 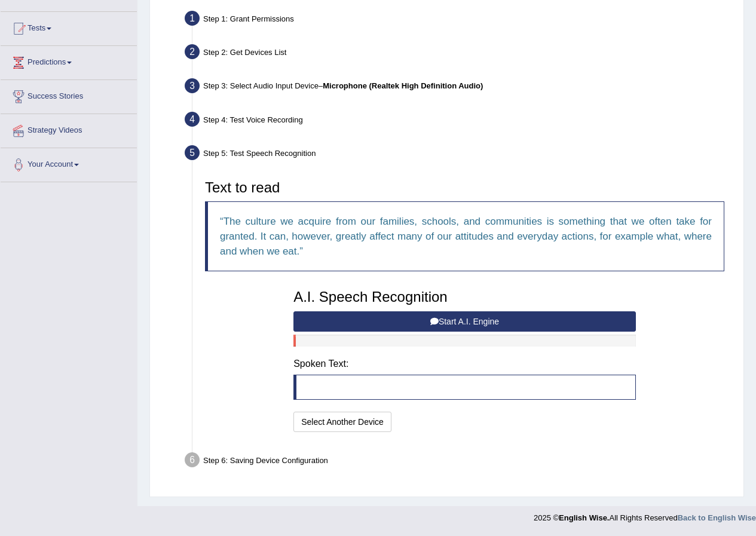 I want to click on strong: Back to English Wise, so click(x=716, y=517).